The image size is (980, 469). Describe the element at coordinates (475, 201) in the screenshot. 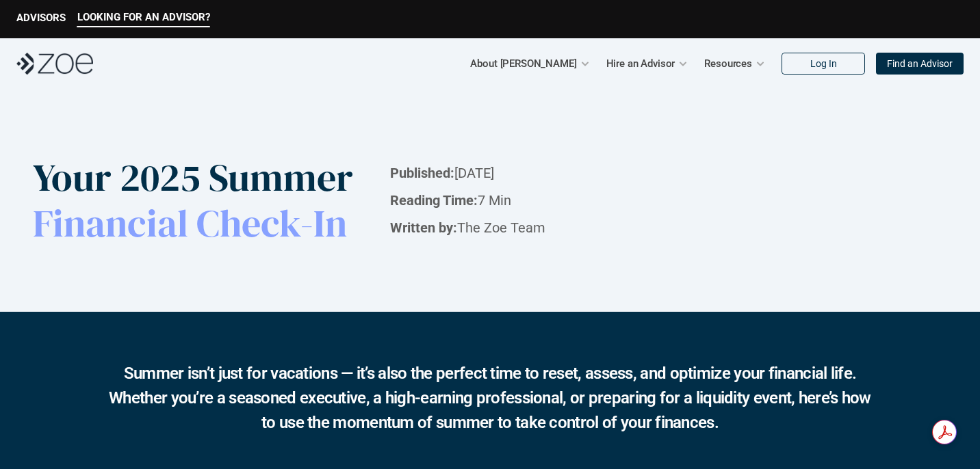

I see `p: 7 Min` at that location.